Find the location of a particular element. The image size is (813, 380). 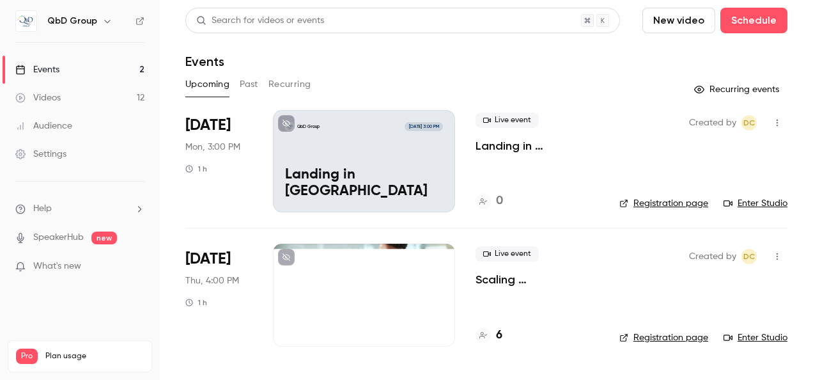

div: Oct 6 Mon, 3:00 PM (Europe/Madrid) is located at coordinates (219, 161).